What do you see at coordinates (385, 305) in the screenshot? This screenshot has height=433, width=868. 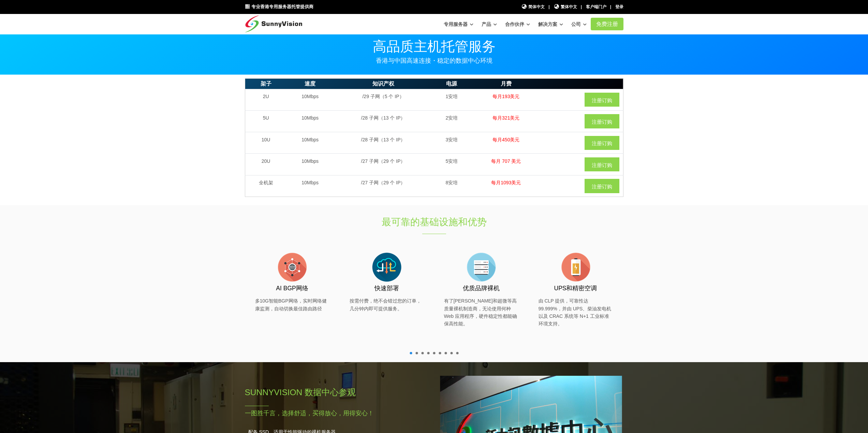 I see `font: 按需付费，绝不会错过您的订单，几分钟内即可提供服务。` at bounding box center [385, 305].